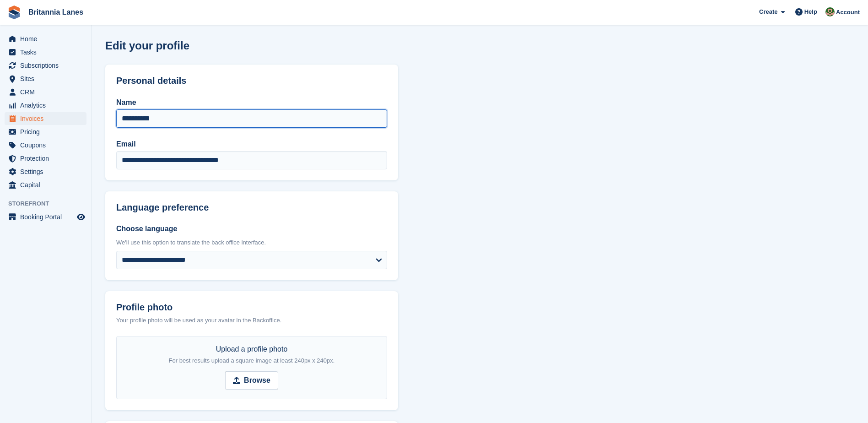 This screenshot has height=423, width=868. Describe the element at coordinates (252, 320) in the screenshot. I see `div: Your profile photo will be used as your avatar in the Backoffice.` at that location.